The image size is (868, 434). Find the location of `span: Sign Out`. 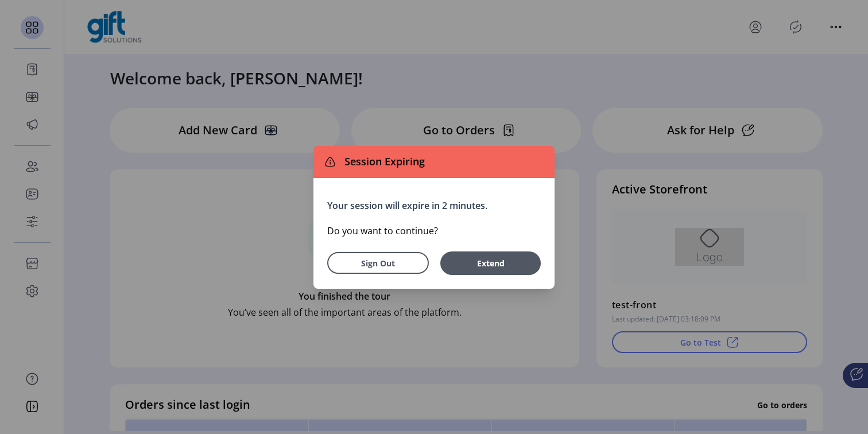

span: Sign Out is located at coordinates (378, 263).